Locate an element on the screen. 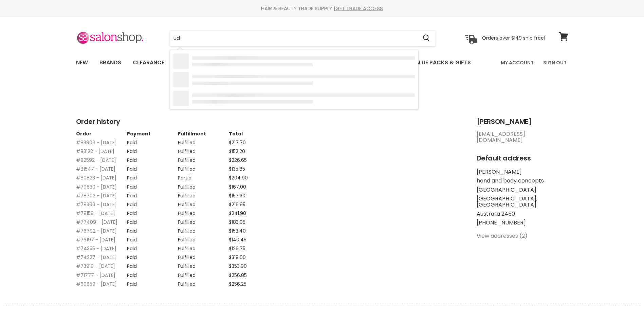 Image resolution: width=644 pixels, height=323 pixels. span: $140.45 is located at coordinates (237, 240).